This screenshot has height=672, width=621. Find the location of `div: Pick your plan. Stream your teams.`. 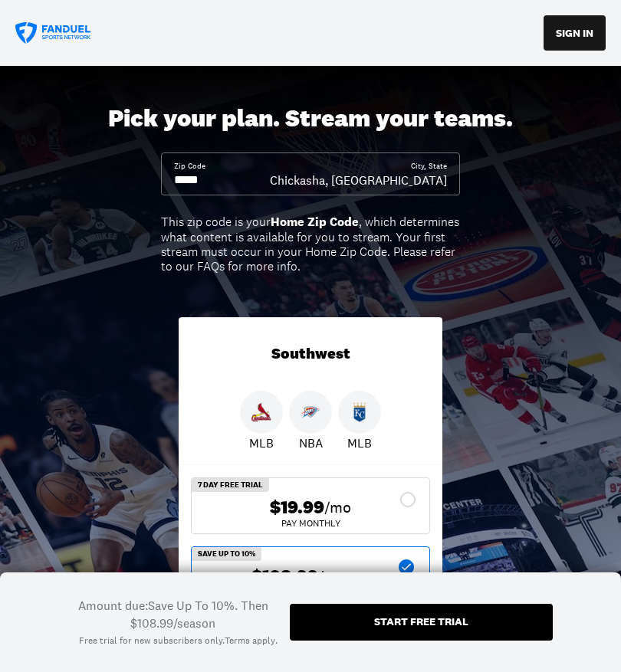

div: Pick your plan. Stream your teams. is located at coordinates (310, 119).